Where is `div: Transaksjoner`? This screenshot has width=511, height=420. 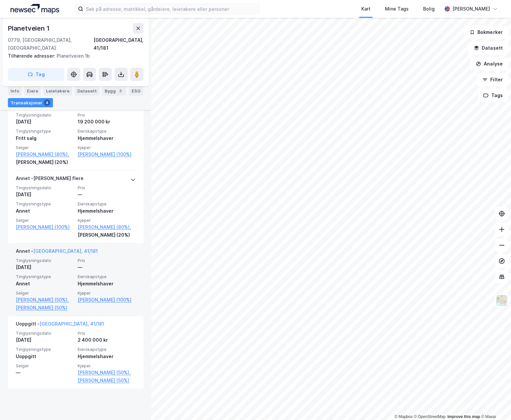
div: Transaksjoner is located at coordinates (30, 102).